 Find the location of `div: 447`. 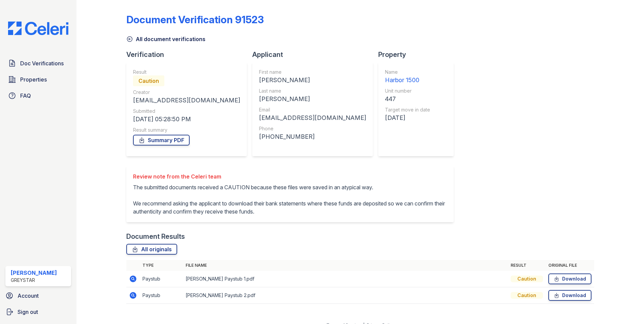

div: 447 is located at coordinates (408, 99).